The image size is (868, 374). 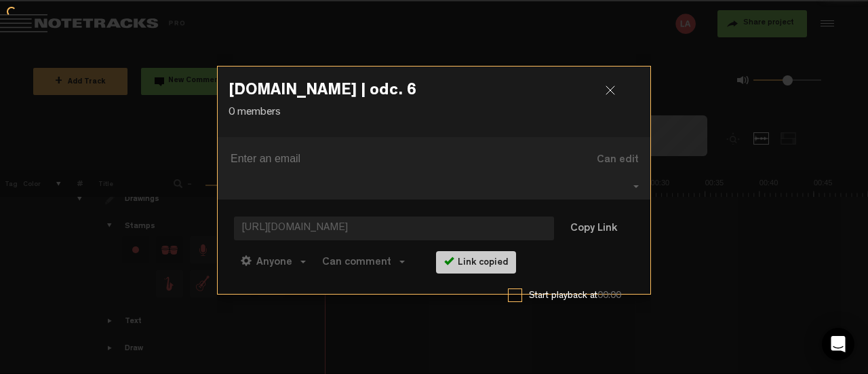 What do you see at coordinates (363, 261) in the screenshot?
I see `button: Can comment` at bounding box center [363, 261].